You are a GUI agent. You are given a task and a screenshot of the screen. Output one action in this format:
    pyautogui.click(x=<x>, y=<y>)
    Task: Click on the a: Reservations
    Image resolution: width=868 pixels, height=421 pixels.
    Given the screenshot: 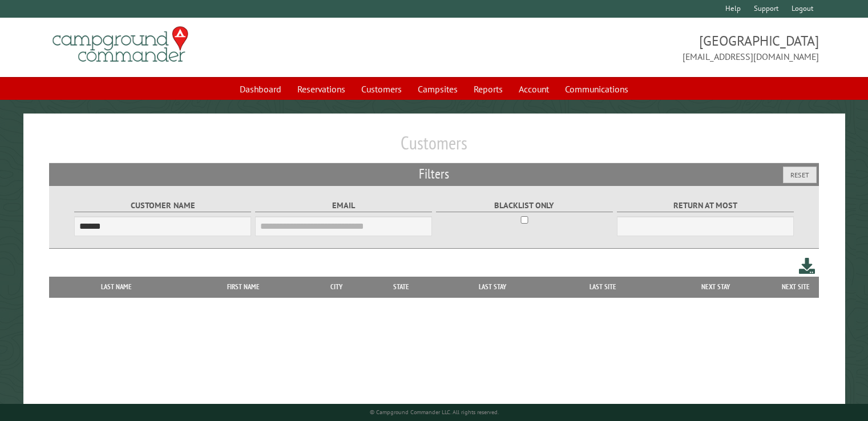 What is the action you would take?
    pyautogui.click(x=321, y=89)
    